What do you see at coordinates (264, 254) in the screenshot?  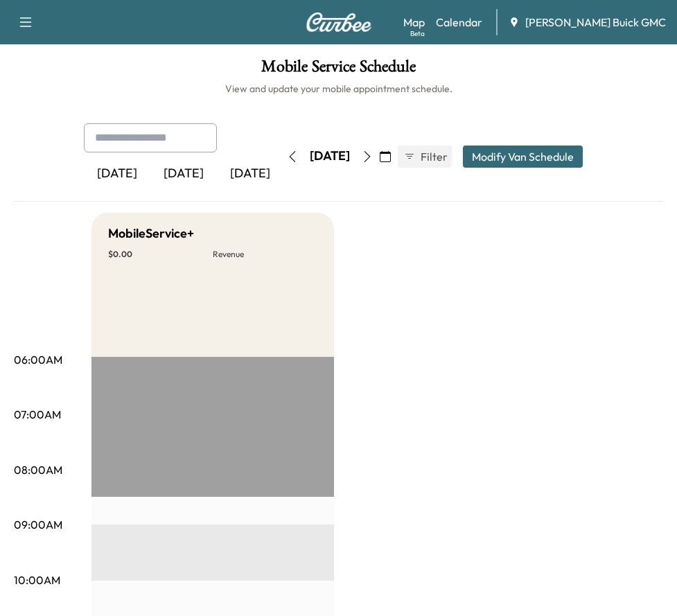 I see `p: Revenue` at bounding box center [264, 254].